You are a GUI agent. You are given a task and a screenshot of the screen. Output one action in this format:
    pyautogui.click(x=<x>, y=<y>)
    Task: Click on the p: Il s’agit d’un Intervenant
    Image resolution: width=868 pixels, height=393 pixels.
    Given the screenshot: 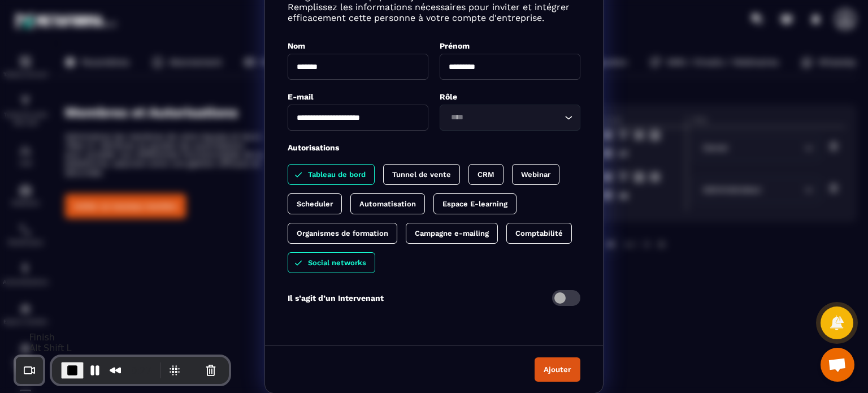 What is the action you would take?
    pyautogui.click(x=336, y=298)
    